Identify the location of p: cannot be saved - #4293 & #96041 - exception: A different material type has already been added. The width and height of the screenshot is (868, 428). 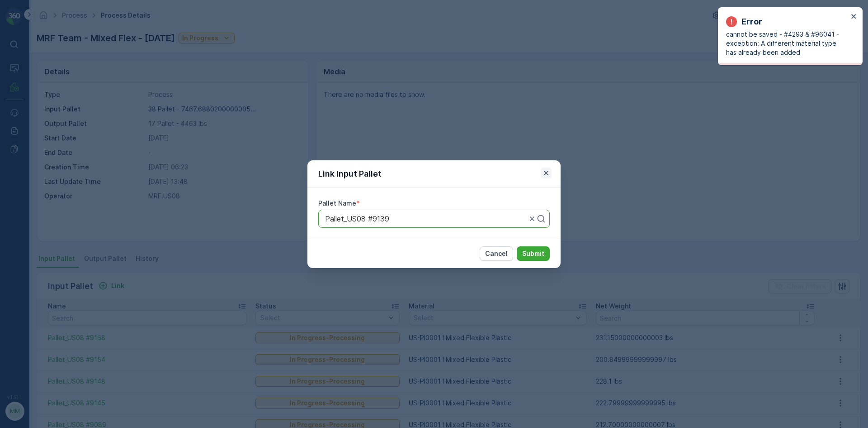
(788, 44).